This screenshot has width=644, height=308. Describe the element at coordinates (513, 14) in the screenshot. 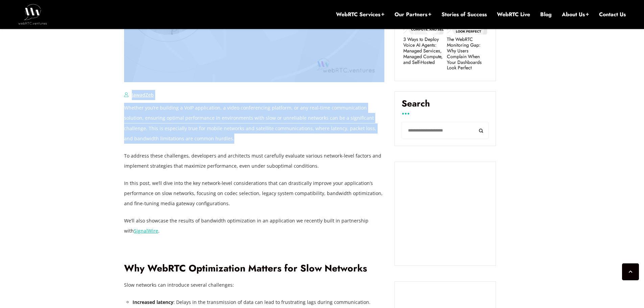

I see `a: WebRTC Live` at that location.